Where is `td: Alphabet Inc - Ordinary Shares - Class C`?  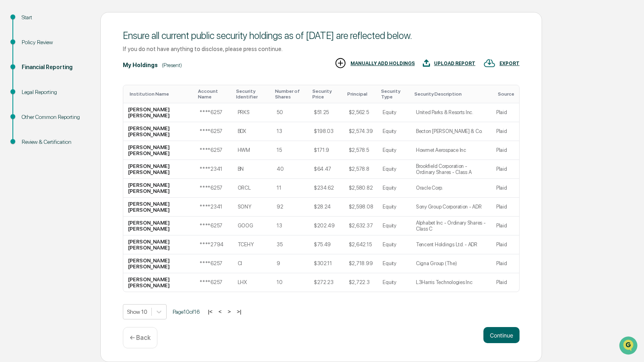 td: Alphabet Inc - Ordinary Shares - Class C is located at coordinates (451, 226).